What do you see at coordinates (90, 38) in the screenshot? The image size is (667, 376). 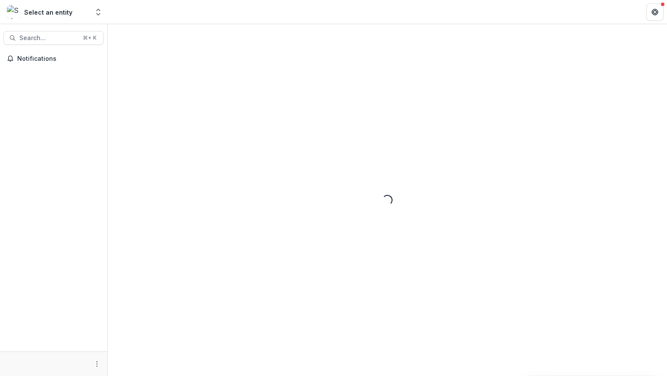 I see `div: ⌘ + K` at bounding box center [90, 38].